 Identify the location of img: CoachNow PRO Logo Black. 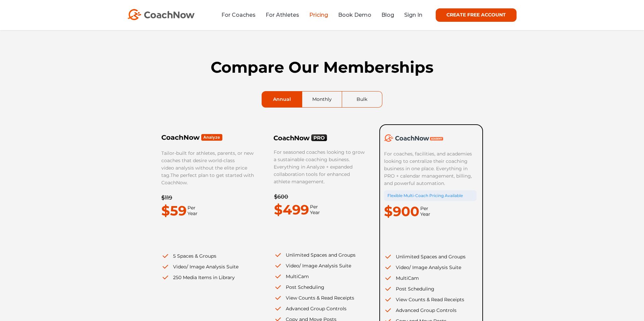
(301, 138).